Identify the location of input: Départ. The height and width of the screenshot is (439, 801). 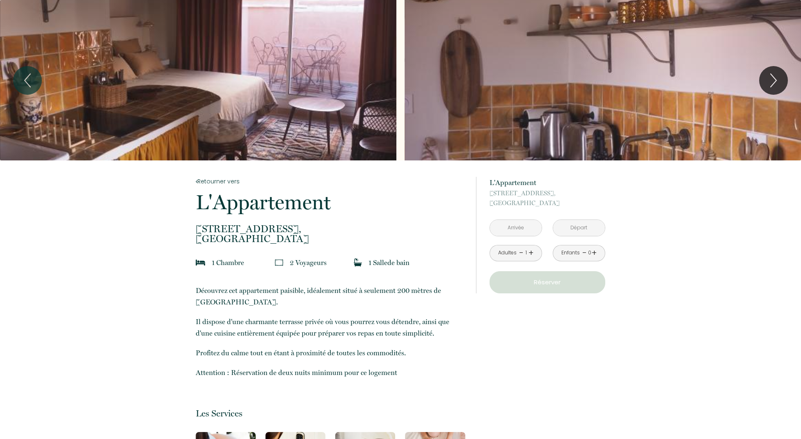
(579, 228).